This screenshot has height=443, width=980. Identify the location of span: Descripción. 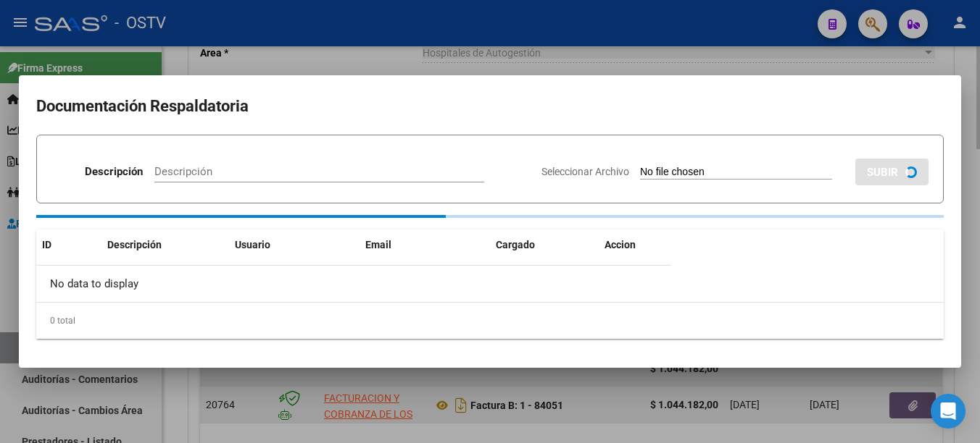
(134, 245).